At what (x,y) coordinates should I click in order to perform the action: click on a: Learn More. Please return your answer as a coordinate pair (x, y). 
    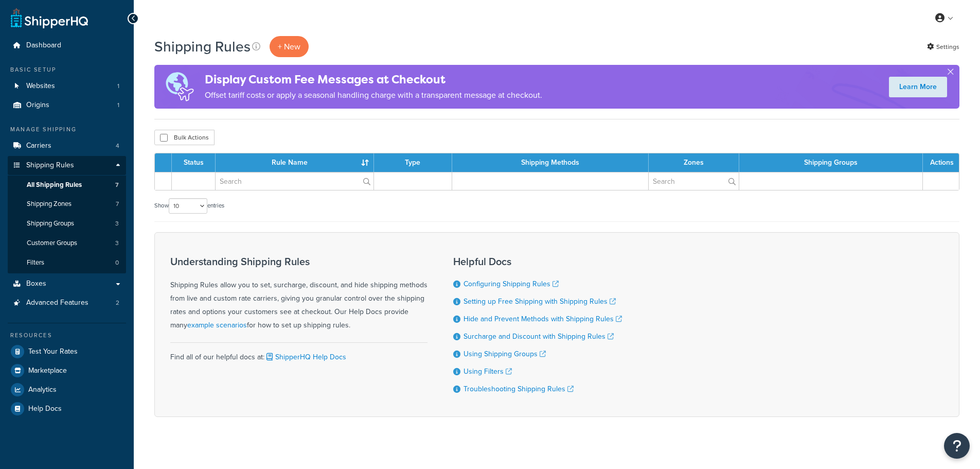
    Looking at the image, I should click on (917, 87).